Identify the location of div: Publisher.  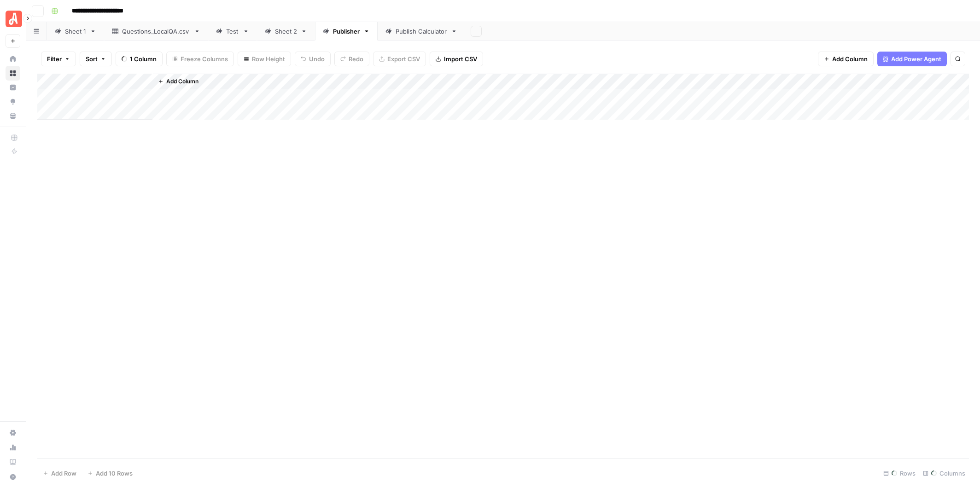
(346, 31).